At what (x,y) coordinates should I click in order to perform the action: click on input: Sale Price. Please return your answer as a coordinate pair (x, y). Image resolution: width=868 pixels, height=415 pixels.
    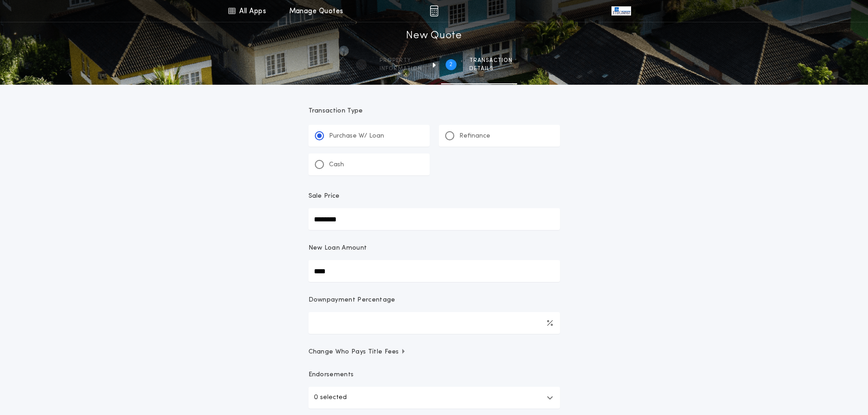
    Looking at the image, I should click on (434, 219).